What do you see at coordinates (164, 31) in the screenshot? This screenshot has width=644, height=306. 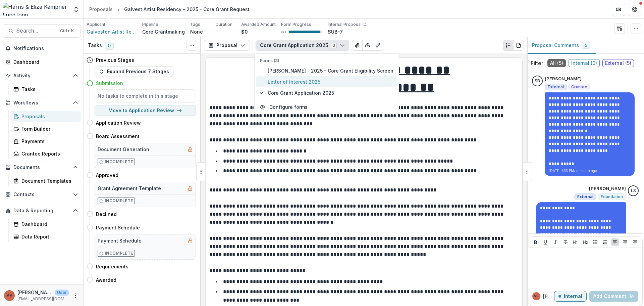 I see `p: Core Grantmaking` at bounding box center [164, 31].